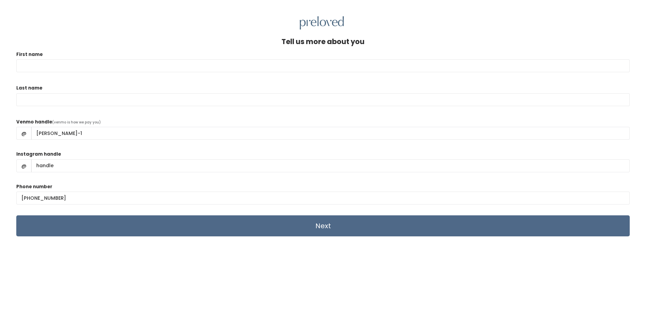  What do you see at coordinates (76, 122) in the screenshot?
I see `span: (venmo is how we pay you)` at bounding box center [76, 122].